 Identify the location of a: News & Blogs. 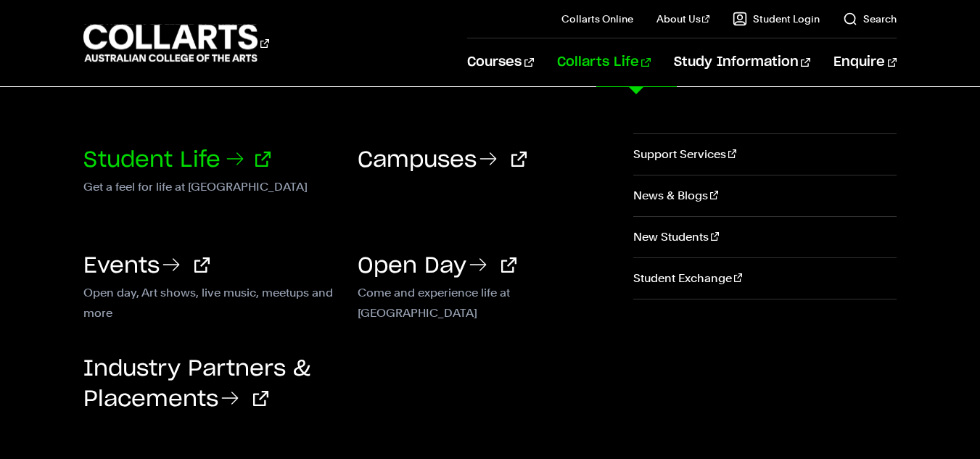
(765, 195).